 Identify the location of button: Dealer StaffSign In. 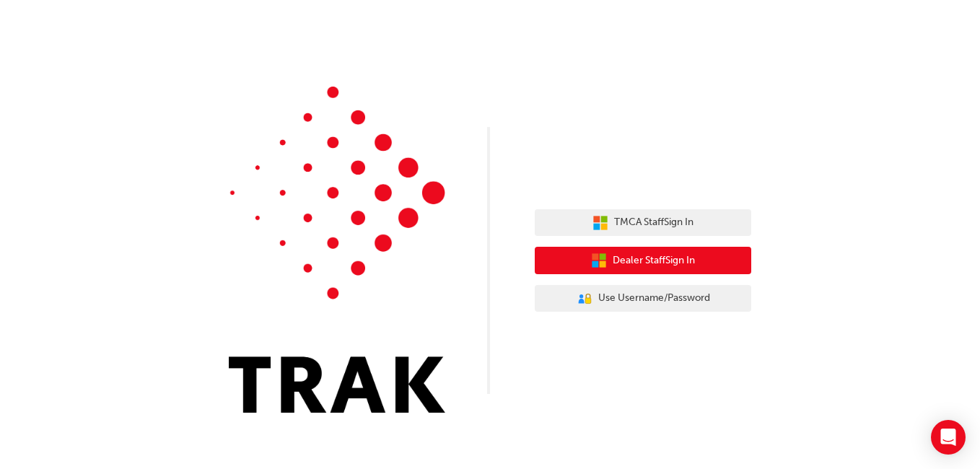
(643, 261).